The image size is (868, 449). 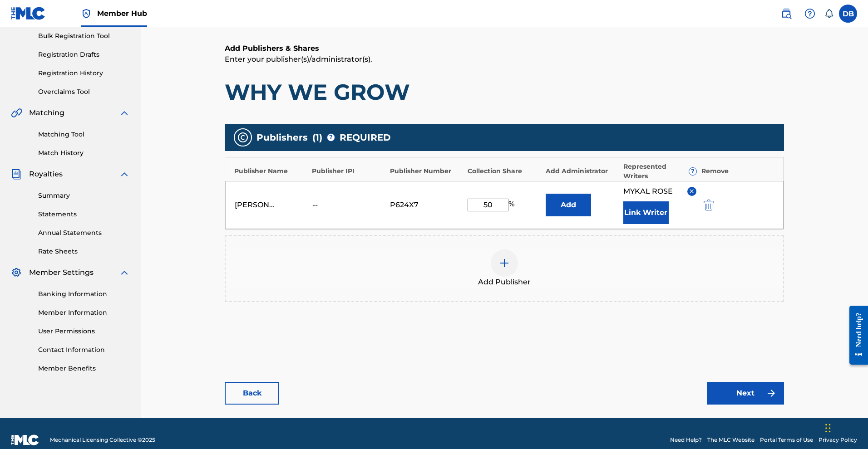 I want to click on a: The MLC Website, so click(x=731, y=440).